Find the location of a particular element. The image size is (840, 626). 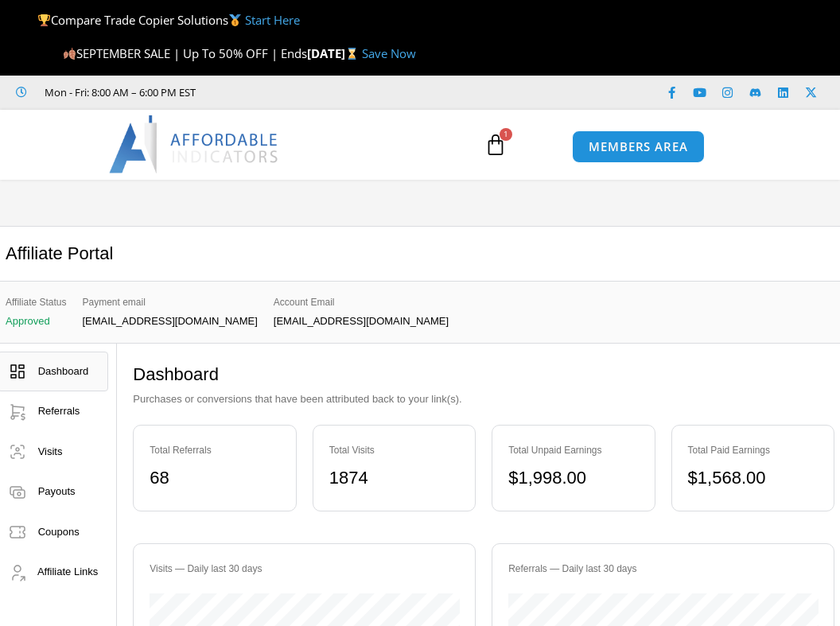

span: SEPTEMBER SALE | Up To 50% OFF | Ends is located at coordinates (184, 54).